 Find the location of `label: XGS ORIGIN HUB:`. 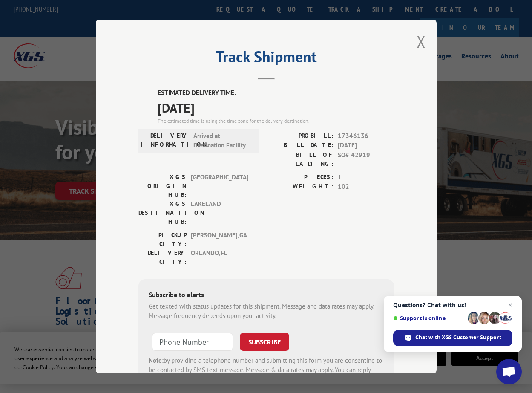

label: XGS ORIGIN HUB: is located at coordinates (162, 186).